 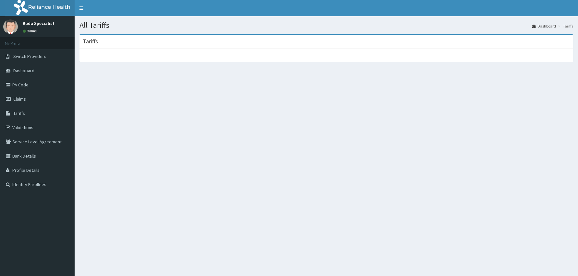 What do you see at coordinates (10, 27) in the screenshot?
I see `img: User Image` at bounding box center [10, 27].